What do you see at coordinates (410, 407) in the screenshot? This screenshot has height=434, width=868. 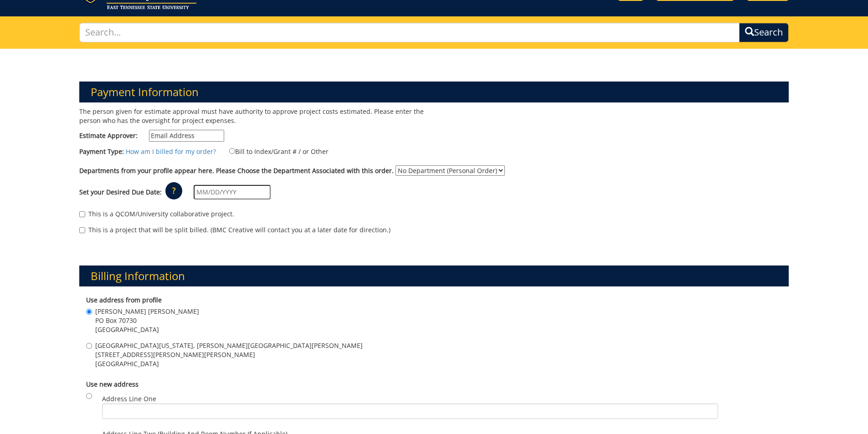 I see `label: Address Line One` at bounding box center [410, 407].